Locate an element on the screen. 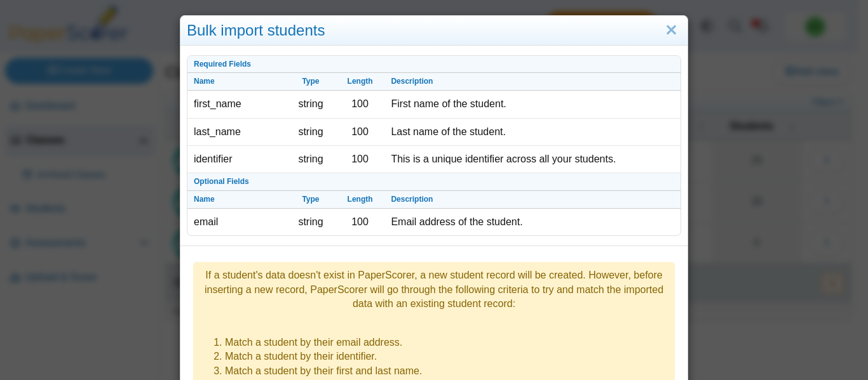 Image resolution: width=868 pixels, height=380 pixels. div: Bulk import students is located at coordinates (434, 31).